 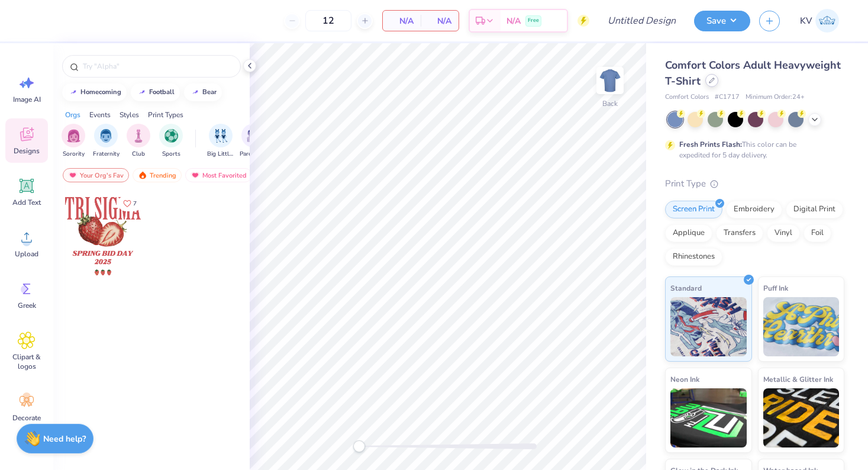 I want to click on div: Print Type, so click(x=754, y=183).